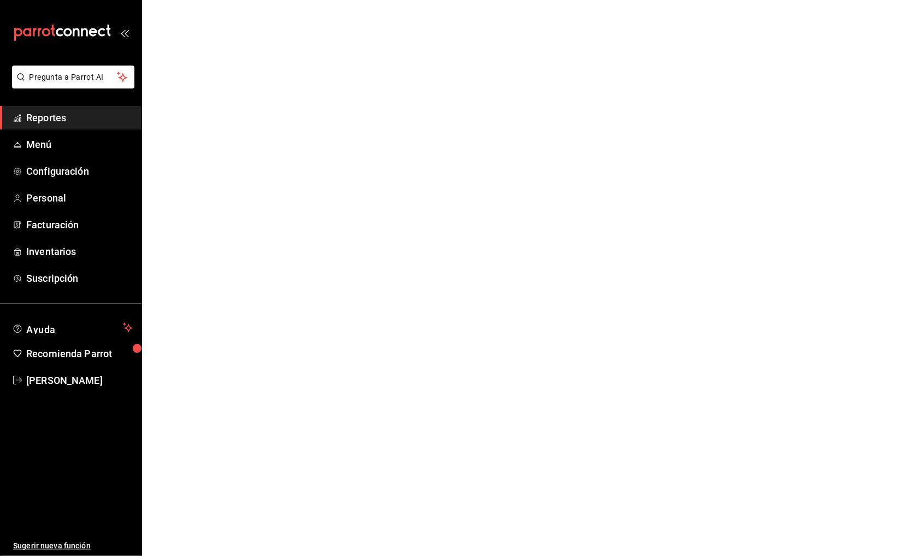 Image resolution: width=908 pixels, height=556 pixels. I want to click on a: Pregunta a Parrot AI, so click(71, 85).